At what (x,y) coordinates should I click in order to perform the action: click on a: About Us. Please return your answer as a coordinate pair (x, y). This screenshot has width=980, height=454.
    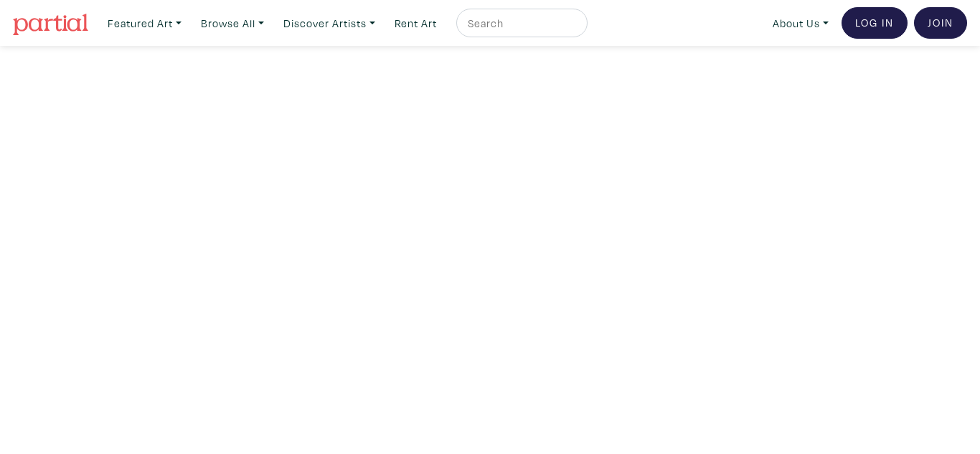
    Looking at the image, I should click on (801, 23).